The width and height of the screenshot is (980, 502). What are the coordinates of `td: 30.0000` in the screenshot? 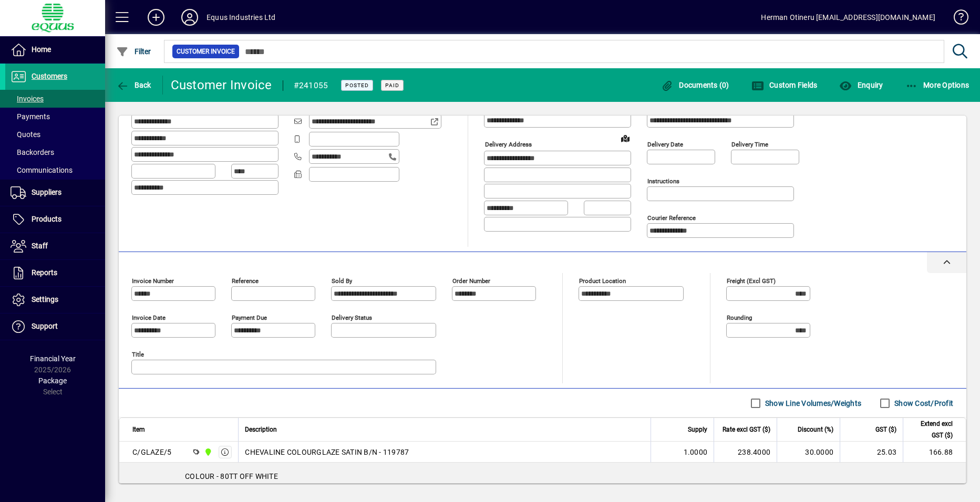 It's located at (808, 452).